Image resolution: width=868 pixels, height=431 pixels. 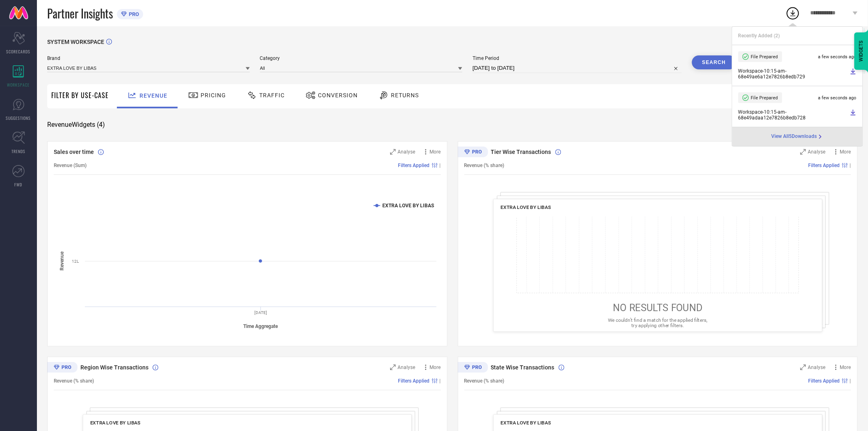 What do you see at coordinates (793, 115) in the screenshot?
I see `span: Workspace - 10:15-am - 68e49adaa12e7826b8edb728` at bounding box center [793, 115].